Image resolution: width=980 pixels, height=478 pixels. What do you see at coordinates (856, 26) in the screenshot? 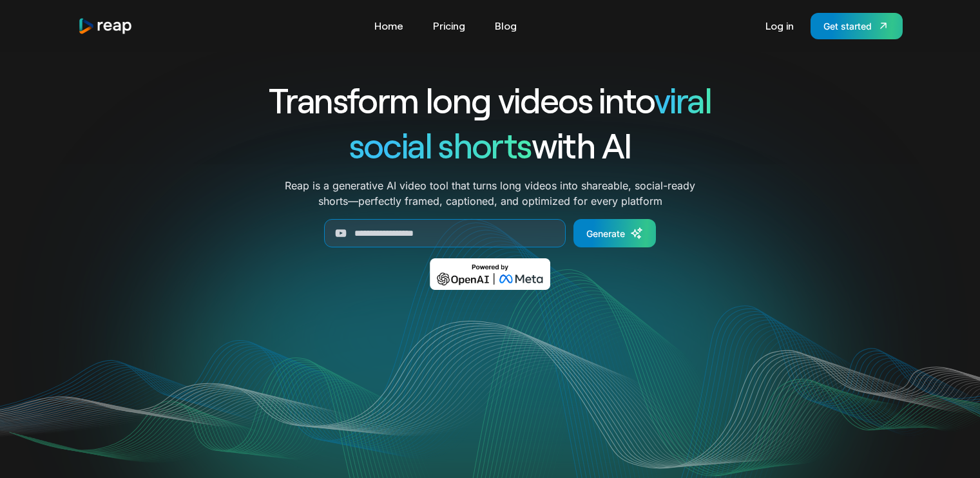
I see `a: Get started` at bounding box center [856, 26].